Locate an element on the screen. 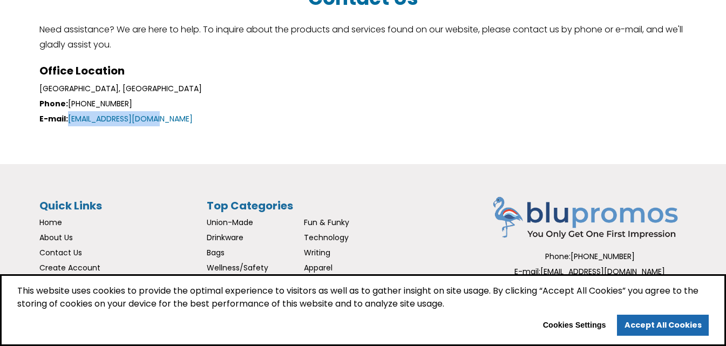 Image resolution: width=726 pixels, height=346 pixels. span: About Us is located at coordinates (56, 238).